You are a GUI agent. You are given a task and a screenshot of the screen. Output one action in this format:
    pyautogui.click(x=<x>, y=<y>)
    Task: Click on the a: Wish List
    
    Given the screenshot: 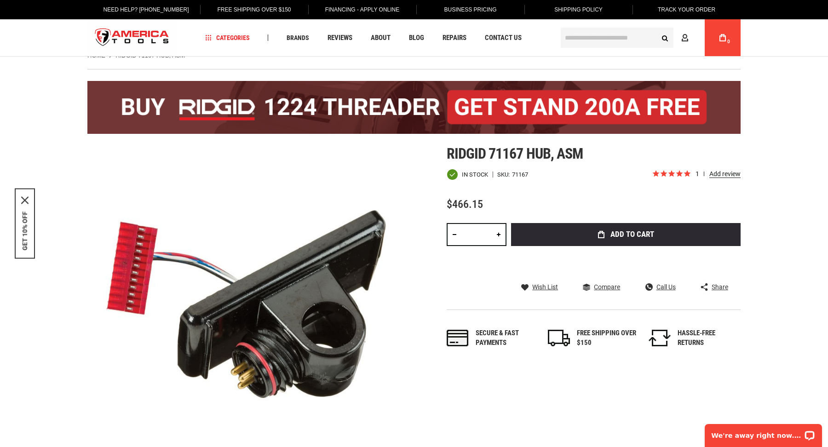 What is the action you would take?
    pyautogui.click(x=540, y=287)
    